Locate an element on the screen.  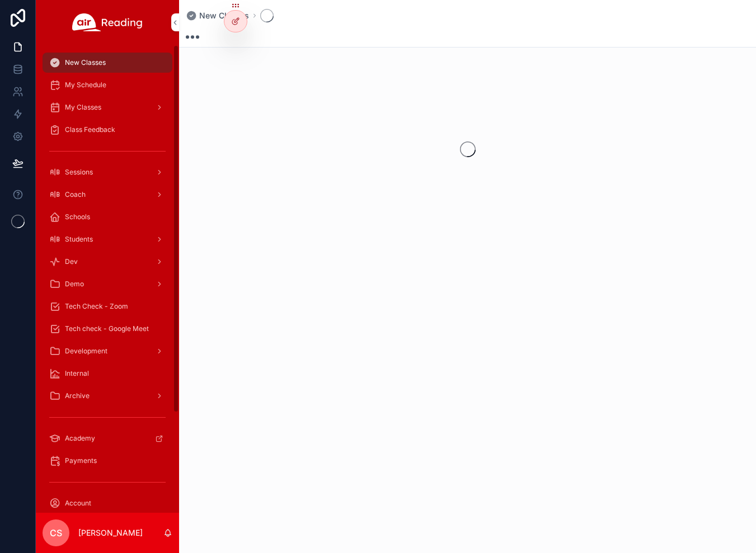
a: Archive is located at coordinates (107, 396).